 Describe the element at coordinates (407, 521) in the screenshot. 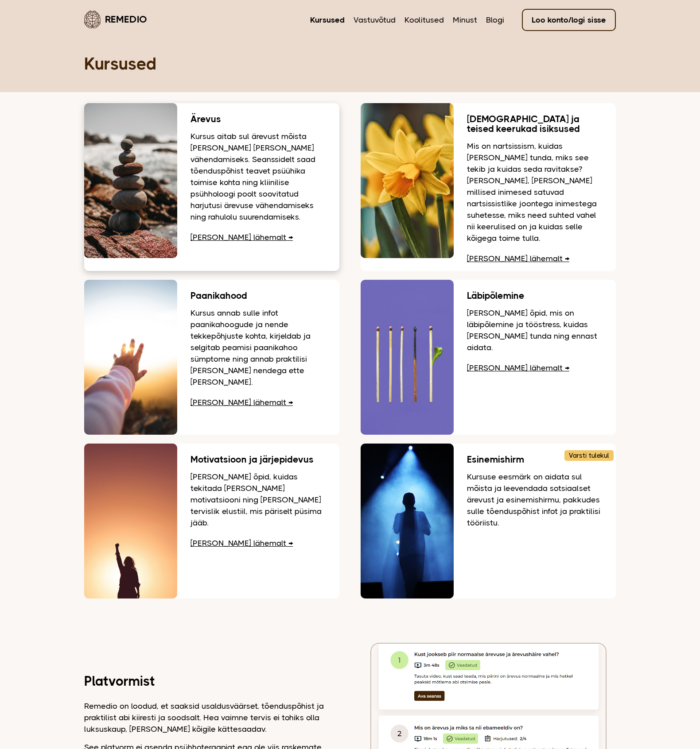

I see `img: Inimene laval esinemas` at that location.